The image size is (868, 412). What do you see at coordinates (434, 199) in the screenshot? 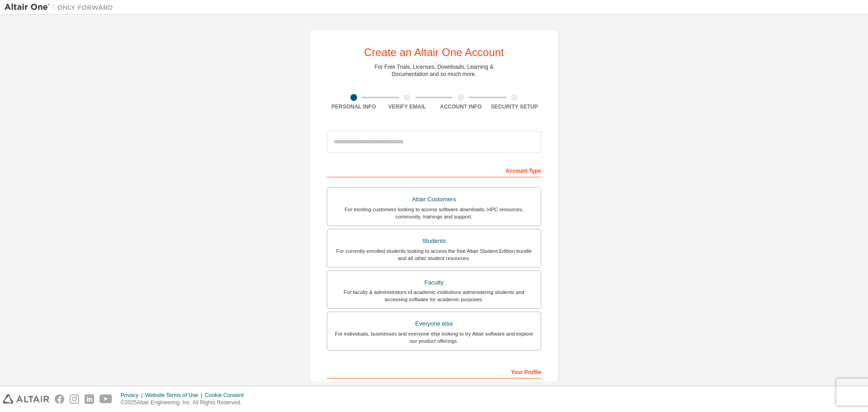
I see `div: Altair Customers` at bounding box center [434, 199].